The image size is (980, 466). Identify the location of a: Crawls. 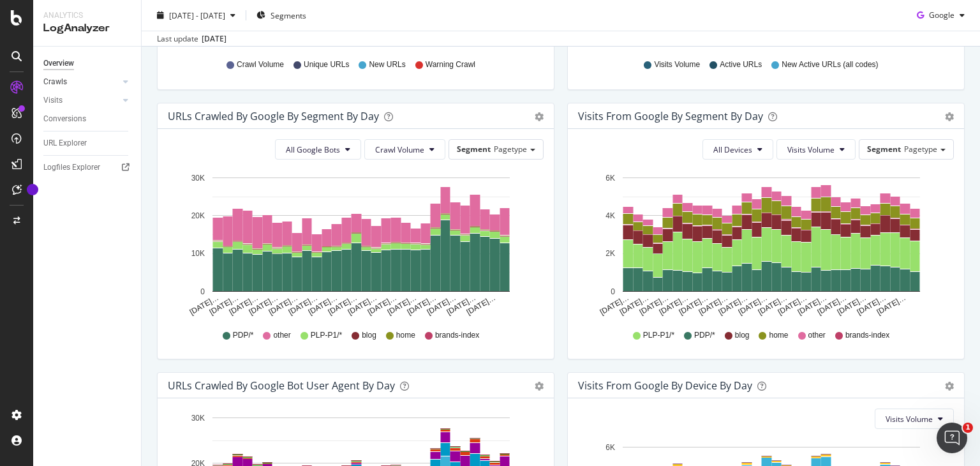
(81, 82).